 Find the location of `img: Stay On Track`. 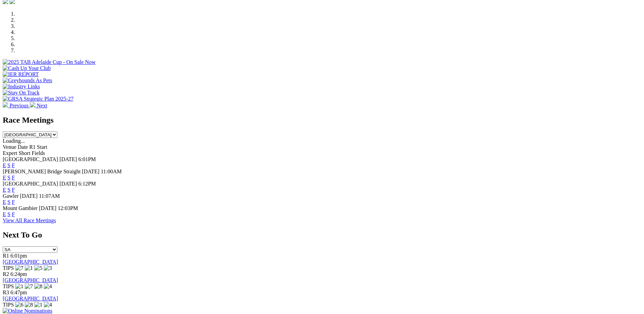

img: Stay On Track is located at coordinates (21, 93).